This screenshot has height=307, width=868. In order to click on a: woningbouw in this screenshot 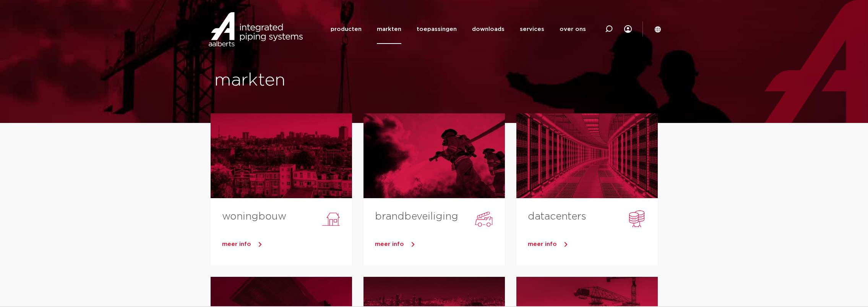, I will do `click(254, 216)`.